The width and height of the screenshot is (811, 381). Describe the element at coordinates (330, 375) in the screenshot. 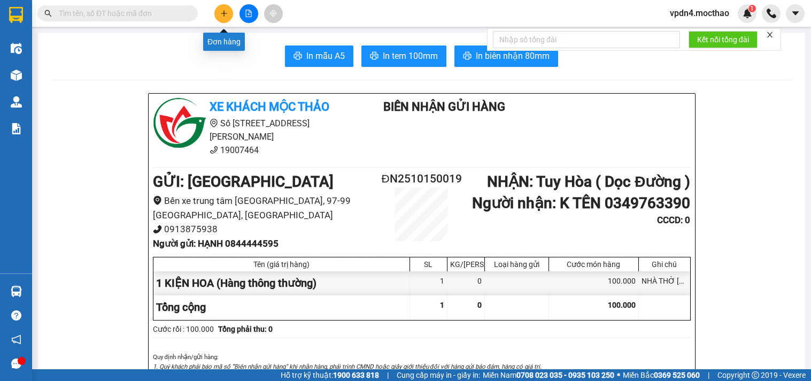

I see `span: Hỗ trợ kỹ thuật:` at that location.